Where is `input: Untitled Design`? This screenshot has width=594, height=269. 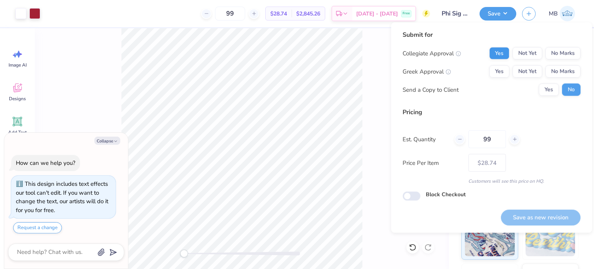
input: Untitled Design is located at coordinates (455, 14).